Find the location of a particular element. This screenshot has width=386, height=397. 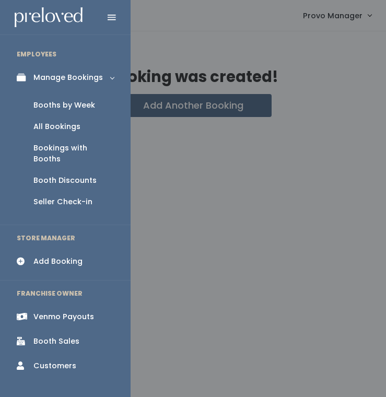

div: Venmo Payouts is located at coordinates (64, 317).